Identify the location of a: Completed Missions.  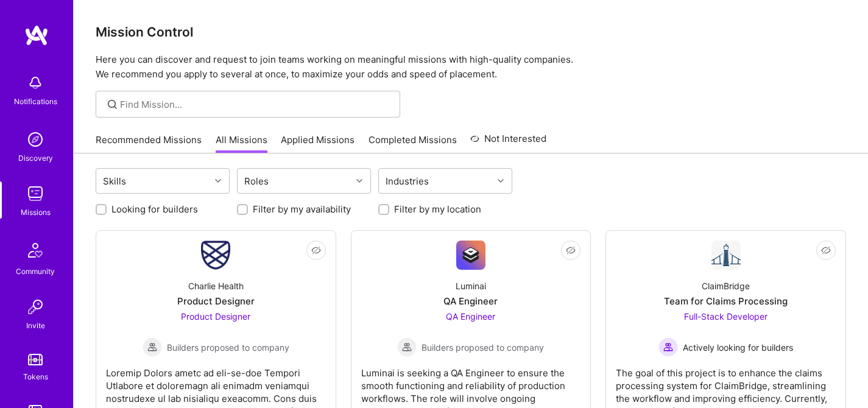
(412, 143).